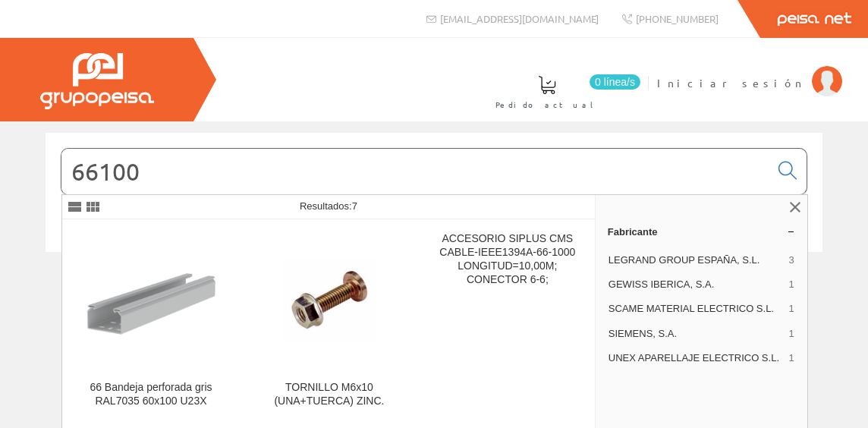 The height and width of the screenshot is (428, 868). I want to click on img: Grupo Peisa, so click(97, 81).